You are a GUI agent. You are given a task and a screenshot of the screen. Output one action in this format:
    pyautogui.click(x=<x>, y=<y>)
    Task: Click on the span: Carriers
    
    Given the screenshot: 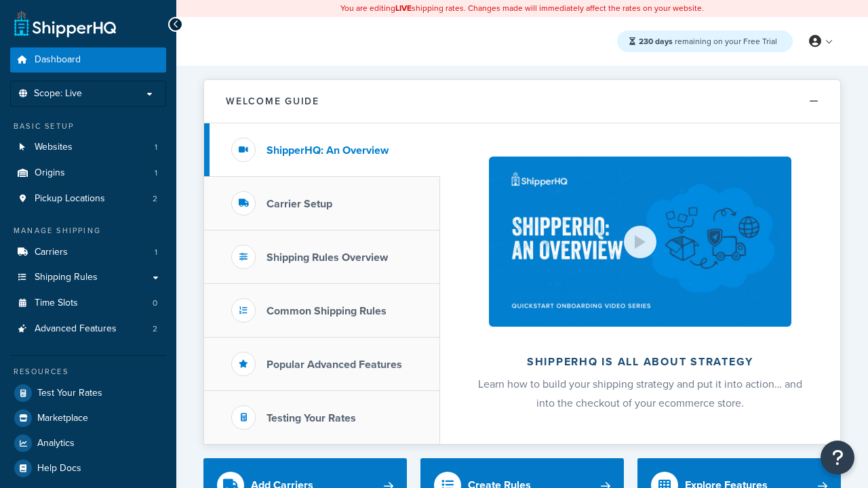 What is the action you would take?
    pyautogui.click(x=51, y=252)
    